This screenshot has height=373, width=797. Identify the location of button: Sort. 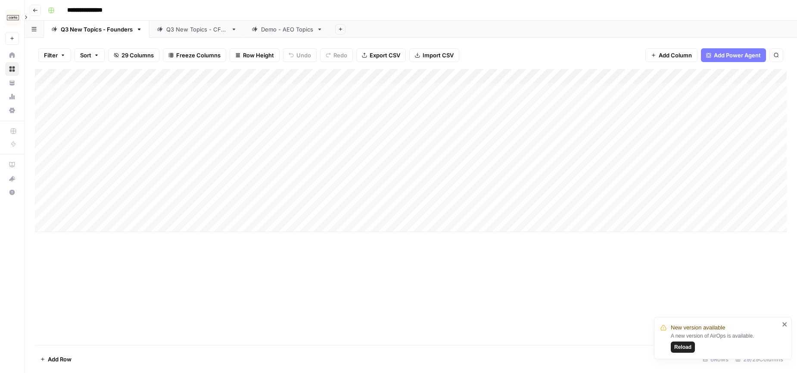
(90, 55).